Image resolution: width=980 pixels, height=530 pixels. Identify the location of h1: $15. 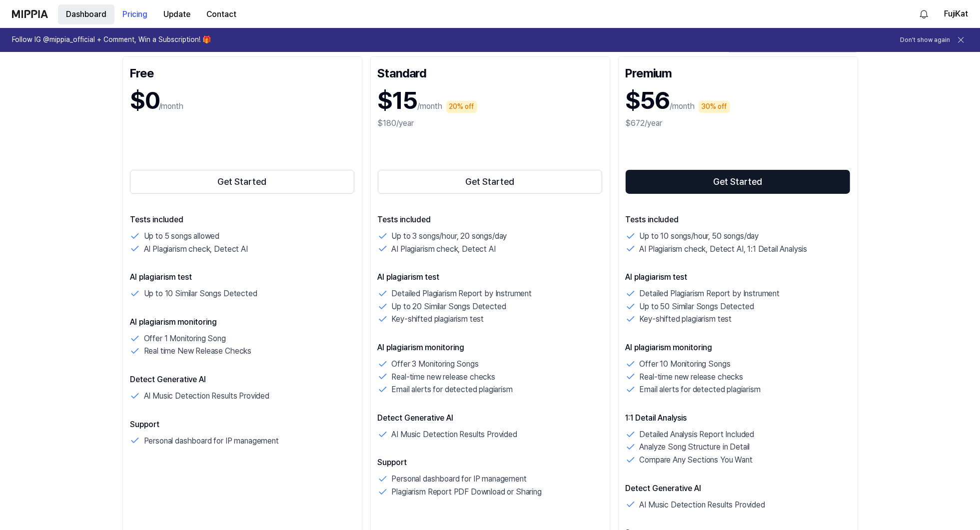
(397, 100).